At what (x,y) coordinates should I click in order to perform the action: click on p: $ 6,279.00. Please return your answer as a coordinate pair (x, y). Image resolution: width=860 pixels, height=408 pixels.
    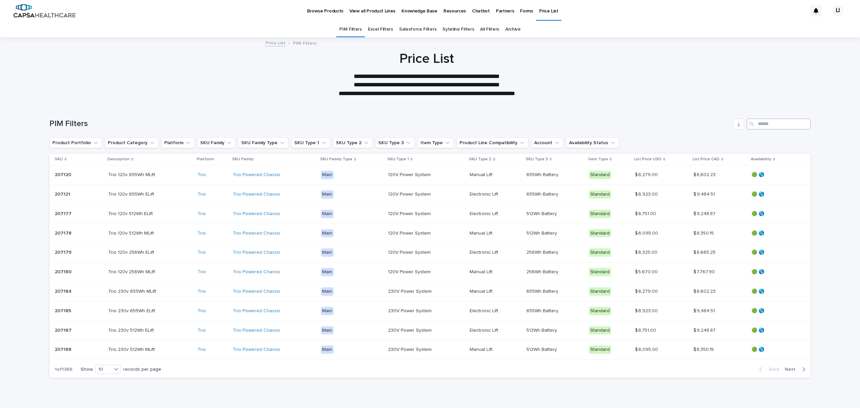
    Looking at the image, I should click on (647, 291).